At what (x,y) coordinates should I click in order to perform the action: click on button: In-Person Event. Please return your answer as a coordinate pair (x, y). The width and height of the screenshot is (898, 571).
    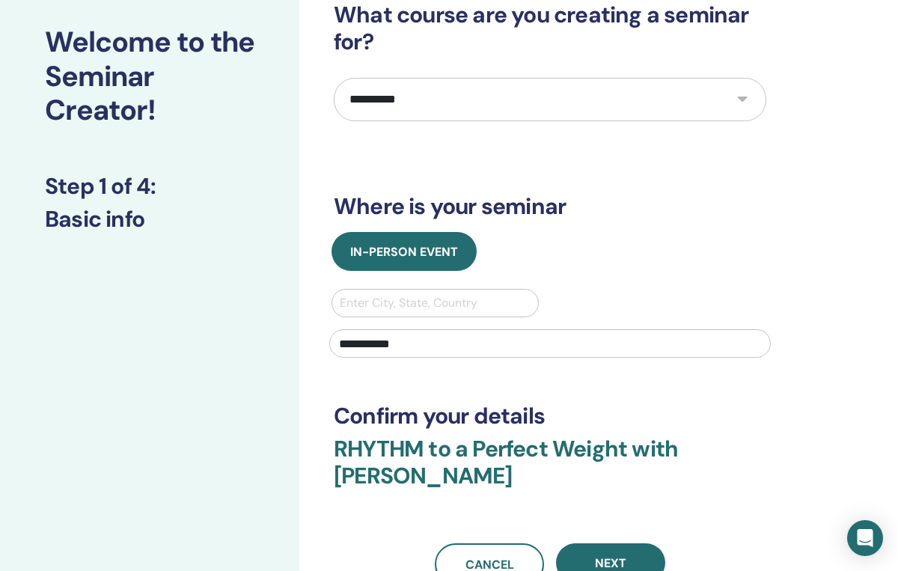
    Looking at the image, I should click on (404, 251).